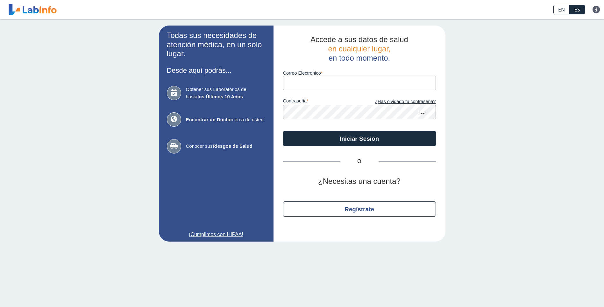 This screenshot has width=604, height=307. I want to click on span: Conocer sus, so click(226, 146).